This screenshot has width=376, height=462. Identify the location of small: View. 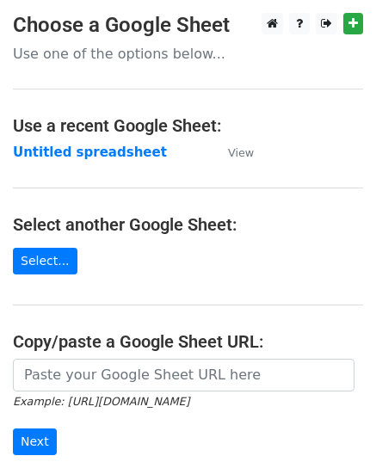
(241, 152).